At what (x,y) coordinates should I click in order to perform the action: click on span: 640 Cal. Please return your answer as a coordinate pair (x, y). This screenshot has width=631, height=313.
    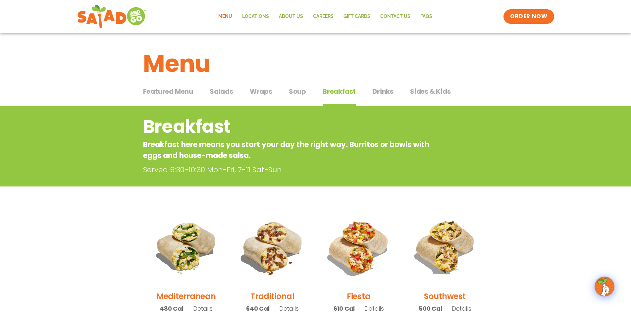
    Looking at the image, I should click on (258, 308).